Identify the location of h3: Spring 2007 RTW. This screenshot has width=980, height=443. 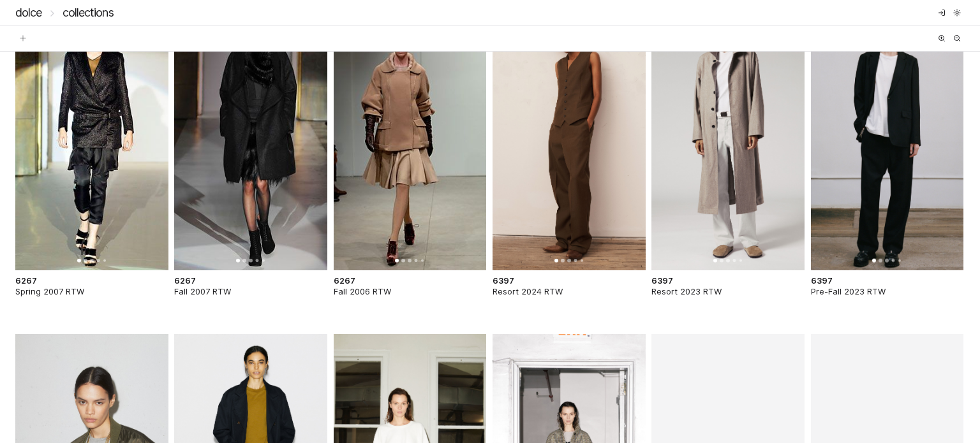
(92, 292).